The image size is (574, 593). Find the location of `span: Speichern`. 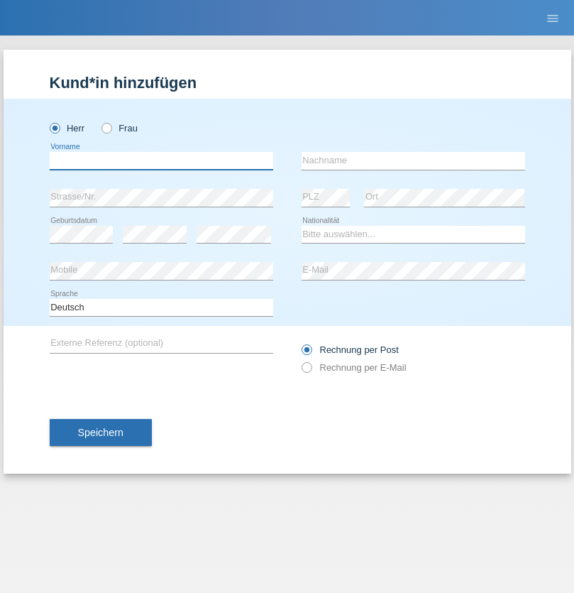

span: Speichern is located at coordinates (101, 432).